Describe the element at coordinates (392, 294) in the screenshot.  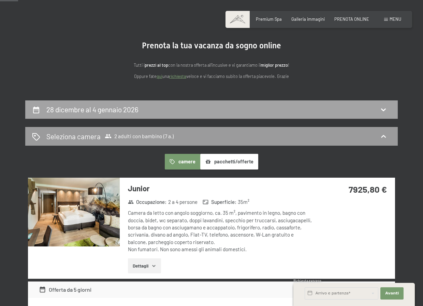
I see `button: Avanti` at that location.